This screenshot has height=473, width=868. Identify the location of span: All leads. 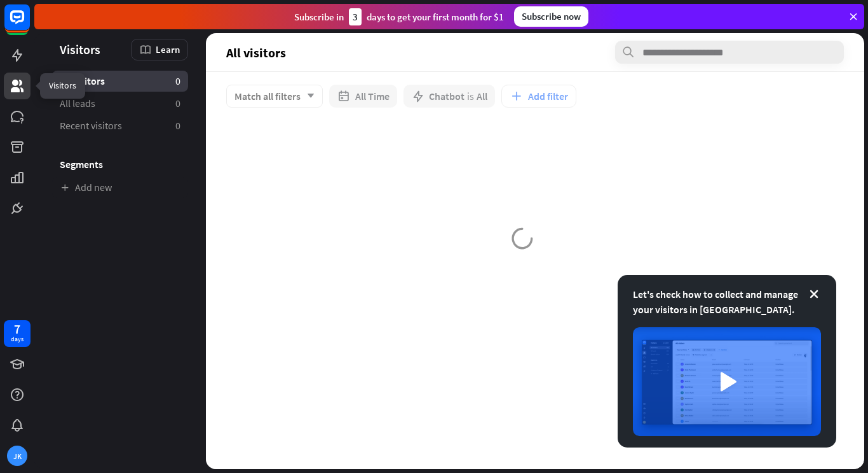
(77, 103).